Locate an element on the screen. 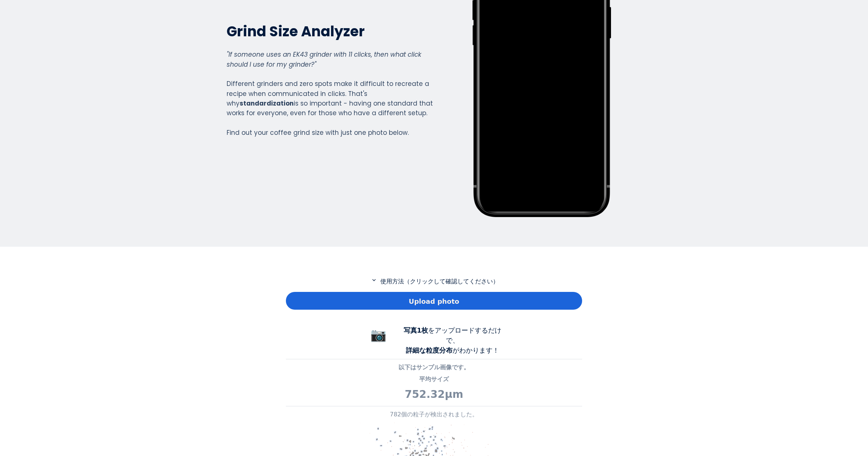 The width and height of the screenshot is (868, 456). p: 平均サイズ is located at coordinates (434, 379).